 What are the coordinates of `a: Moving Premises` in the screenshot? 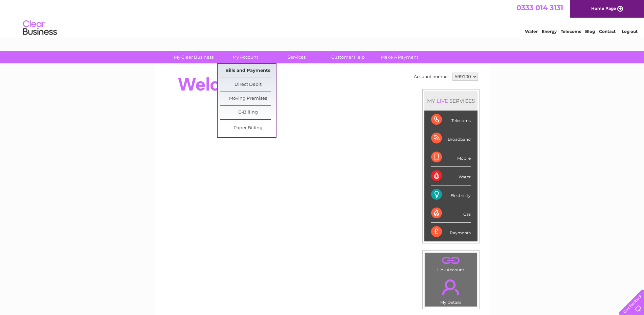 It's located at (248, 98).